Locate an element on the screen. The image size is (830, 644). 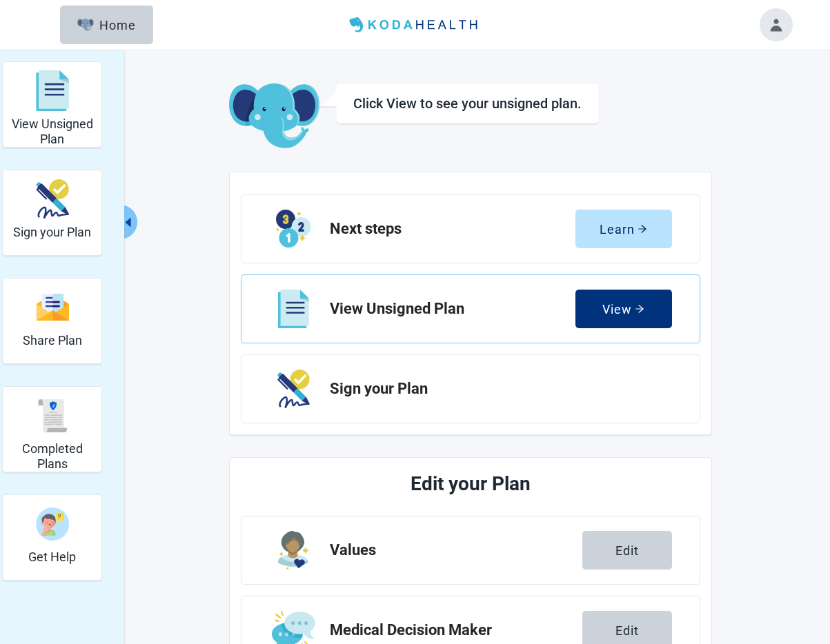
img: Share Plan is located at coordinates (52, 307).